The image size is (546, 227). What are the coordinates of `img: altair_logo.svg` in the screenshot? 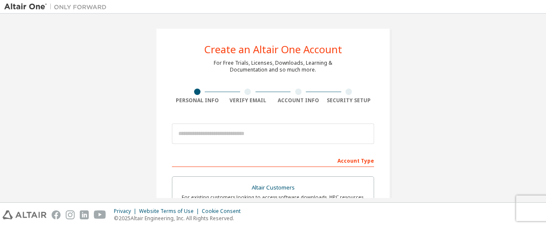 It's located at (24, 215).